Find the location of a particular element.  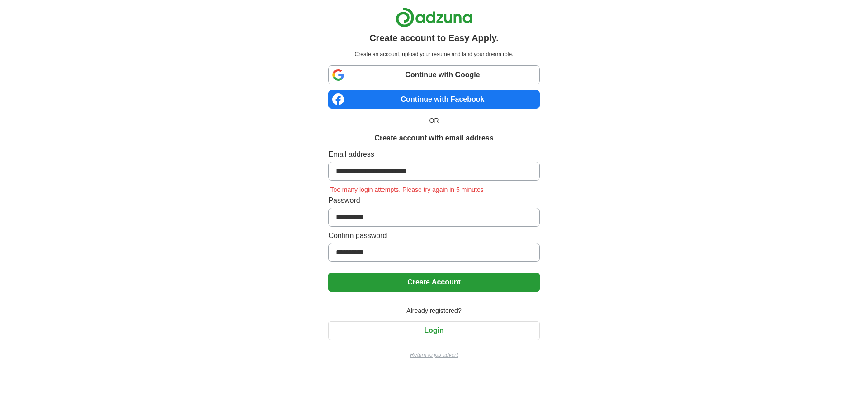

a: Continue with Google is located at coordinates (433, 75).